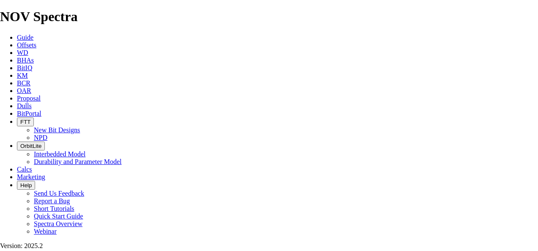 This screenshot has width=538, height=251. I want to click on a: Offsets, so click(27, 45).